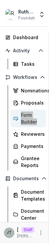 The width and height of the screenshot is (49, 243). Describe the element at coordinates (24, 179) in the screenshot. I see `button: Open Documents` at that location.